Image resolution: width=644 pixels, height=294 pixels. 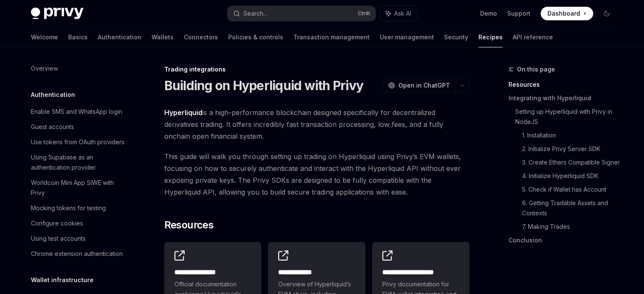 What do you see at coordinates (488, 13) in the screenshot?
I see `a: Demo` at bounding box center [488, 13].